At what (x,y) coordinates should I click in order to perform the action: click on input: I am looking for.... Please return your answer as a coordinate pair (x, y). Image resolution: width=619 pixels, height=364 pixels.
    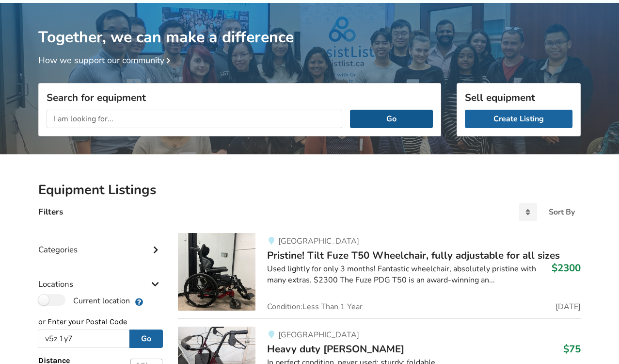
    Looking at the image, I should click on (194, 119).